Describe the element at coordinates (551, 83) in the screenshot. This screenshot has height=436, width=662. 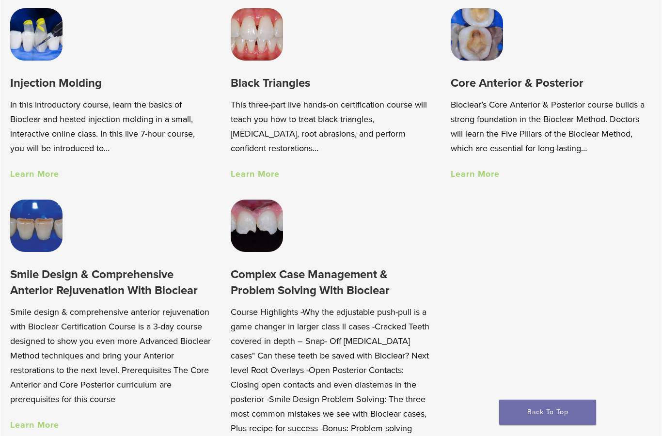
I see `h3: Core Anterior & Posterior` at that location.